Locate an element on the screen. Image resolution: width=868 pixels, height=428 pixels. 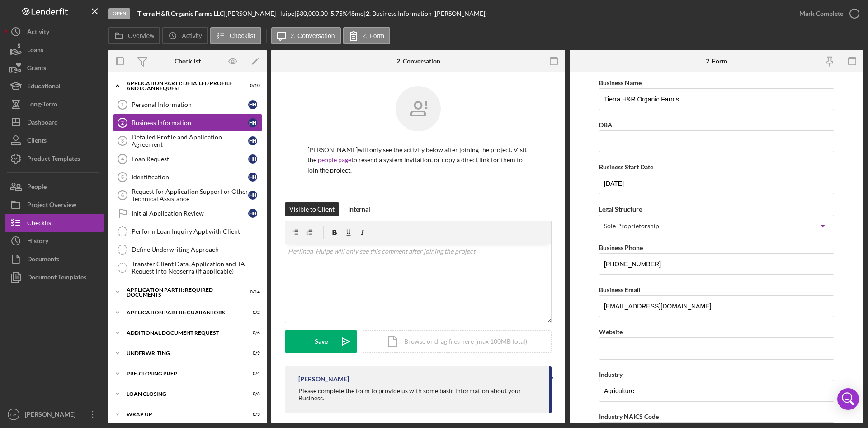
div: 0 / 4 is located at coordinates (251, 374).